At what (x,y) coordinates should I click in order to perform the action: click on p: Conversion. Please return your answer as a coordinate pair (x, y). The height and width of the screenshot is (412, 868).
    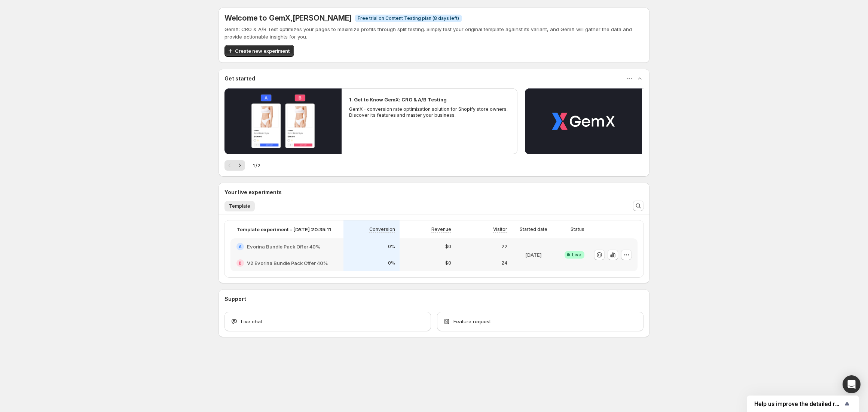
    Looking at the image, I should click on (382, 229).